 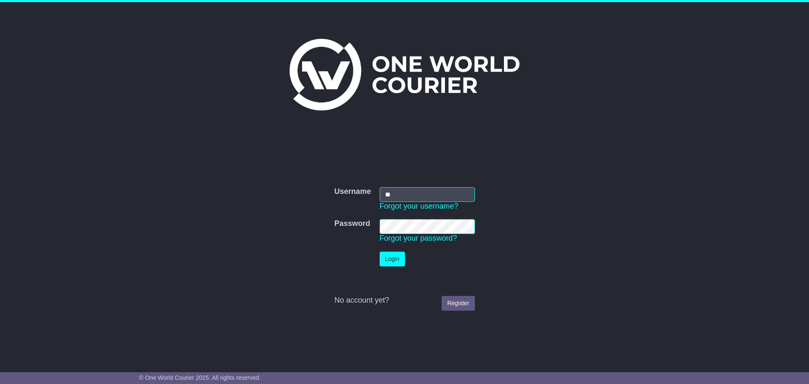 I want to click on img: One World, so click(x=405, y=75).